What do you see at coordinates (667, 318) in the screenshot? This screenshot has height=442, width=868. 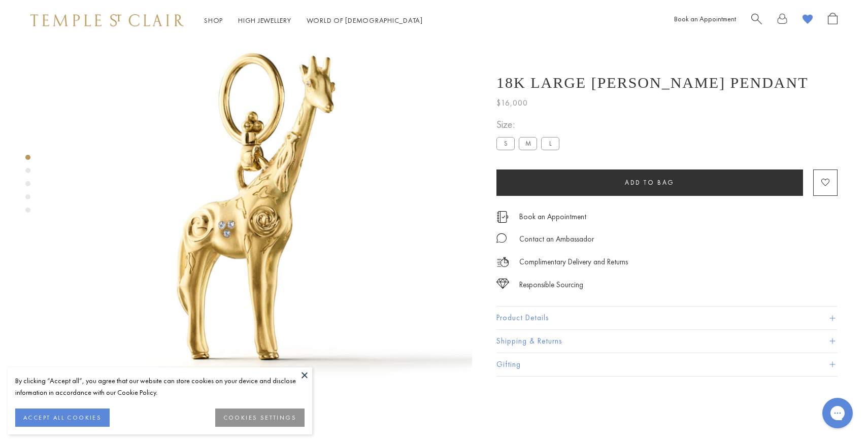 I see `button: Product Details` at bounding box center [667, 318].